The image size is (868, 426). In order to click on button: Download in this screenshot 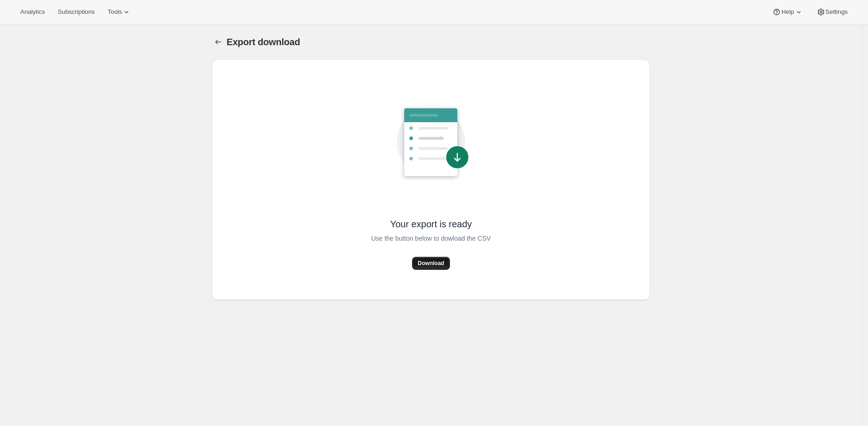, I will do `click(430, 263)`.